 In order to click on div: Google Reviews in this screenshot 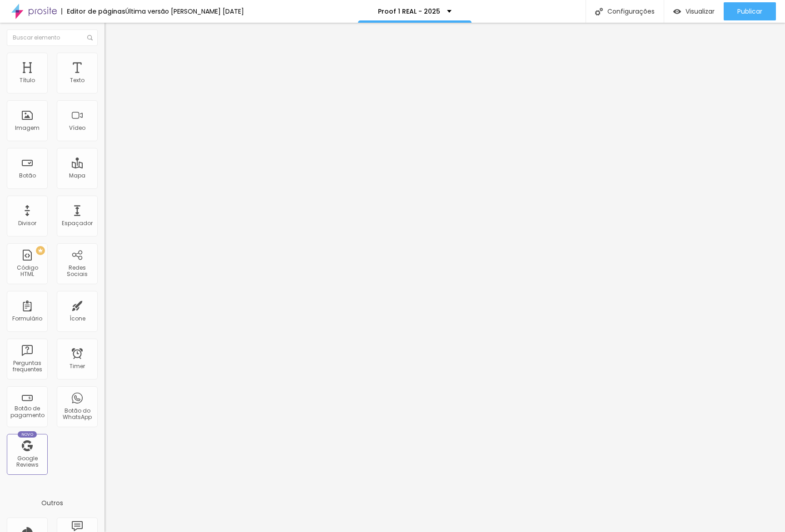, I will do `click(27, 462)`.